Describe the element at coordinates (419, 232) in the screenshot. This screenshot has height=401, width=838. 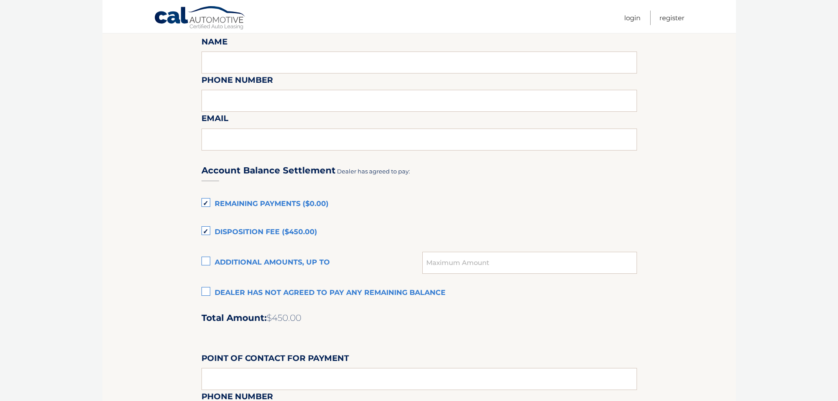
I see `label: Disposition Fee ($450.00)` at that location.